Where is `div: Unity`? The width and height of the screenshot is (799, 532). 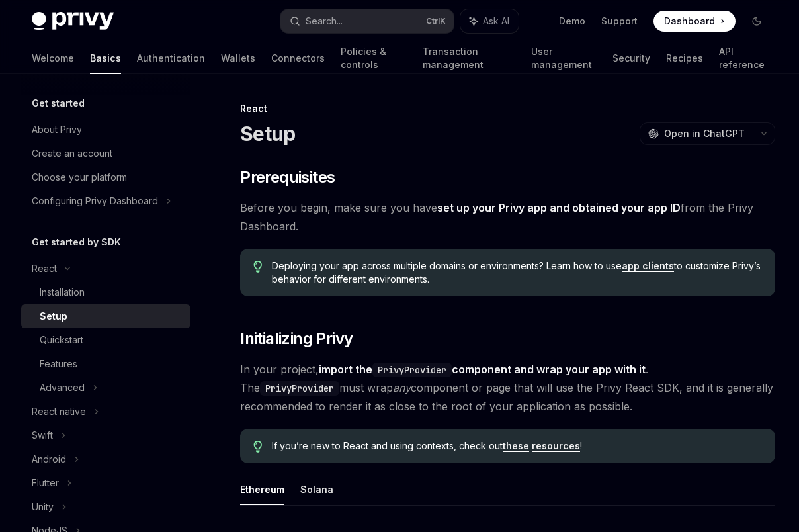 div: Unity is located at coordinates (42, 506).